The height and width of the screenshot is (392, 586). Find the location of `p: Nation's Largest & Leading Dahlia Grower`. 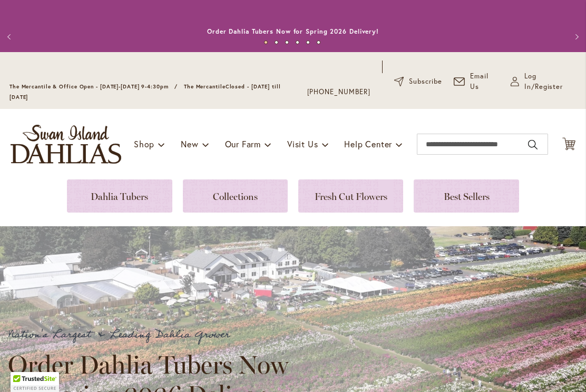

p: Nation's Largest & Leading Dahlia Grower is located at coordinates (152, 335).